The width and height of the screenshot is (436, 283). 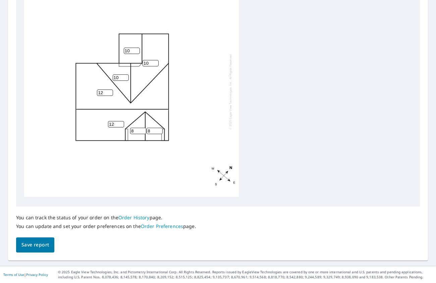 What do you see at coordinates (134, 217) in the screenshot?
I see `a: Order History` at bounding box center [134, 217].